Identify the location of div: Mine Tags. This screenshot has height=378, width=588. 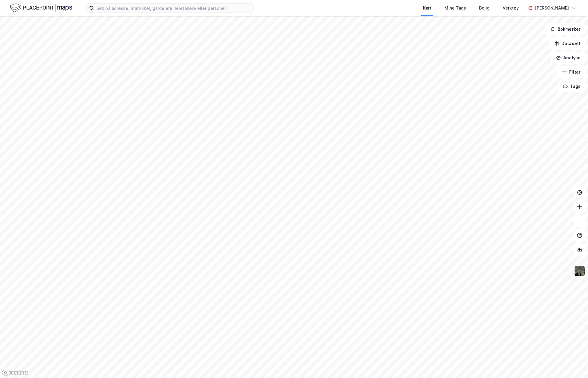
(455, 8).